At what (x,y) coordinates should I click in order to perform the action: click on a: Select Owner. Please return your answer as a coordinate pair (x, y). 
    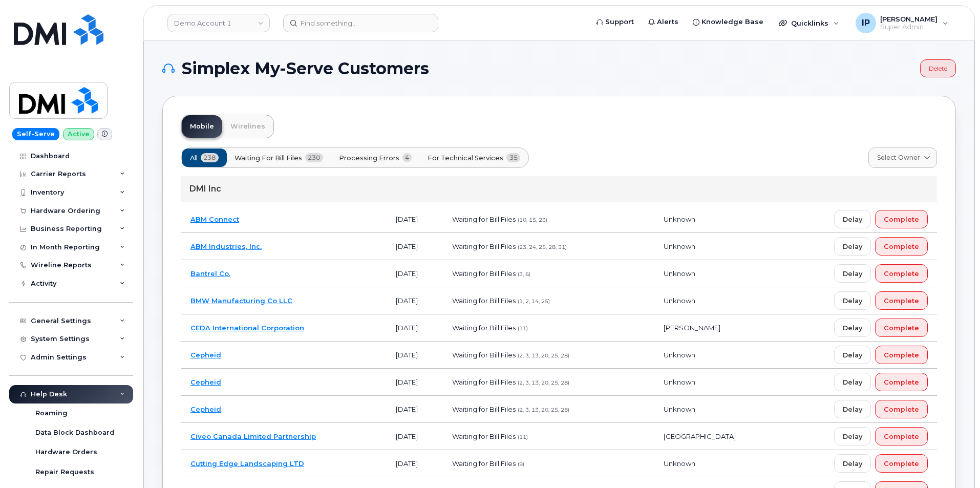
    Looking at the image, I should click on (903, 158).